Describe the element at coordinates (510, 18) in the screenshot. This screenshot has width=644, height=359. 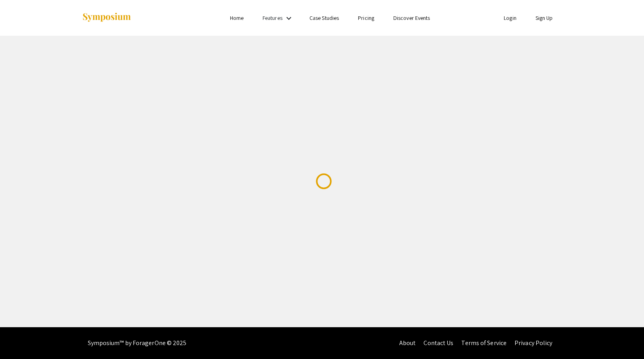
I see `a: Login` at that location.